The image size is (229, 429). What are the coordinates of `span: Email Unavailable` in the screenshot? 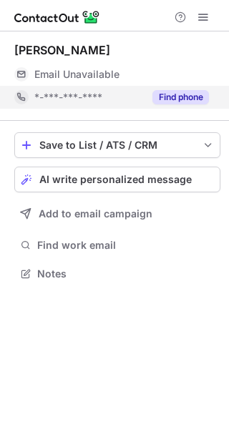 It's located at (76, 74).